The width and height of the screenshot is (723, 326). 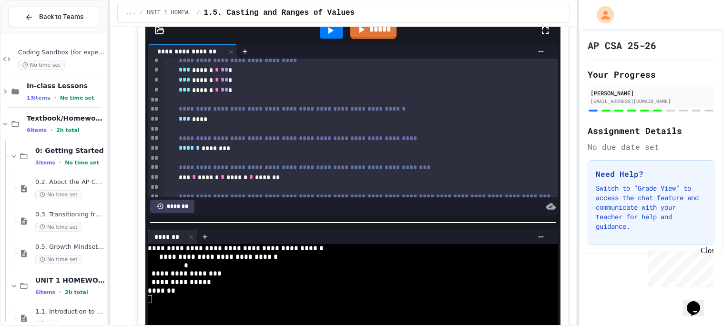 What do you see at coordinates (39, 98) in the screenshot?
I see `span: 13 items` at bounding box center [39, 98].